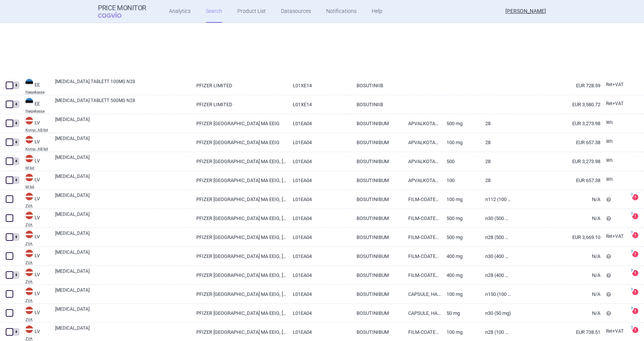 The height and width of the screenshot is (341, 644). I want to click on a: N30 (400 mg), so click(495, 256).